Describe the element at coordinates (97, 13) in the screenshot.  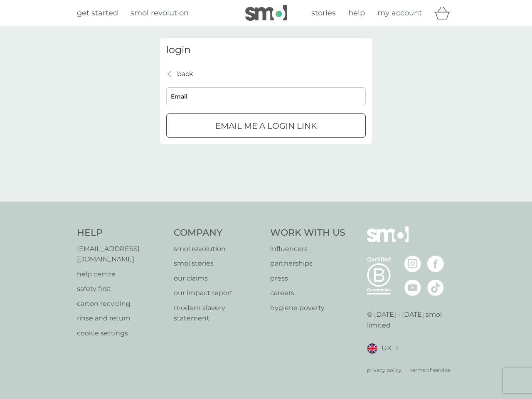
I see `span: get started` at that location.